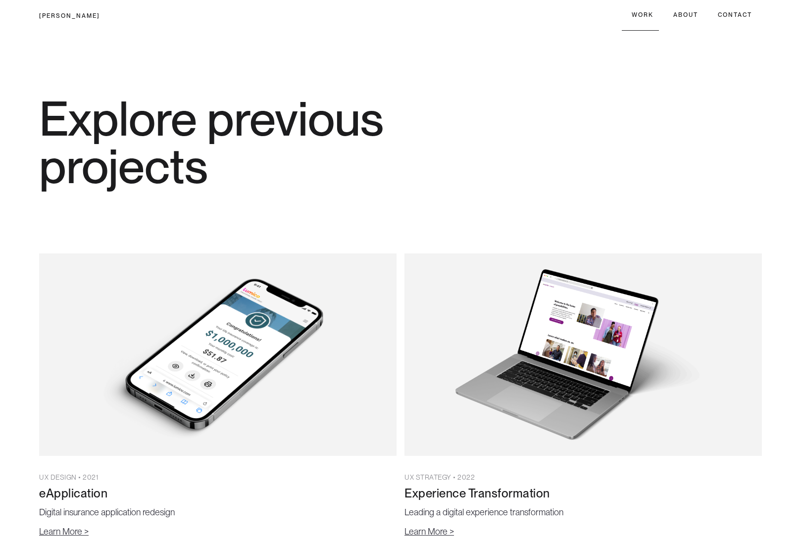  What do you see at coordinates (484, 494) in the screenshot?
I see `h4: Experience Transformation` at bounding box center [484, 494].